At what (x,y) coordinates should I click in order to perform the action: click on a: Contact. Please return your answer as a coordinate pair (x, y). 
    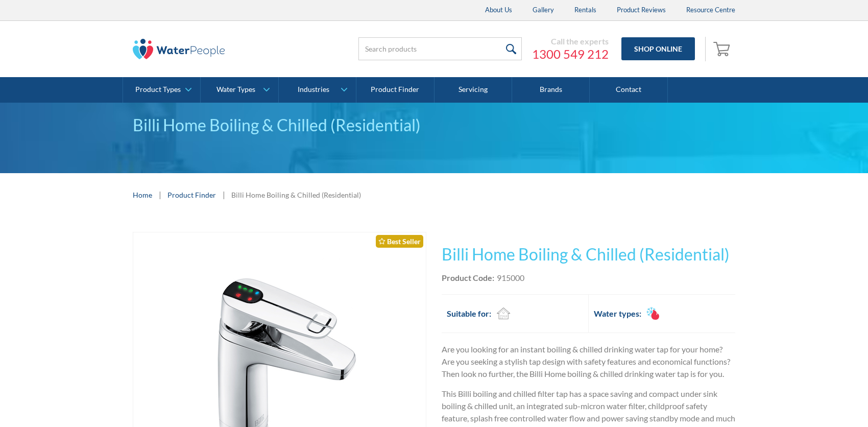
    Looking at the image, I should click on (629, 90).